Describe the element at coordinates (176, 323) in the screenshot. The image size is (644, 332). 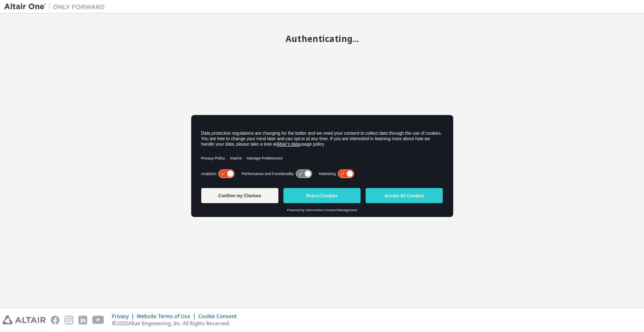
I see `p: © 2025 Altair Engineering, Inc. All Rights Reserved.` at that location.